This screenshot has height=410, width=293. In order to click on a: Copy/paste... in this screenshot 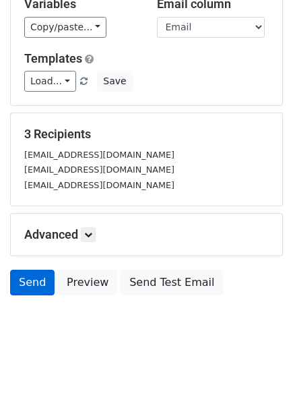, I will do `click(65, 27)`.